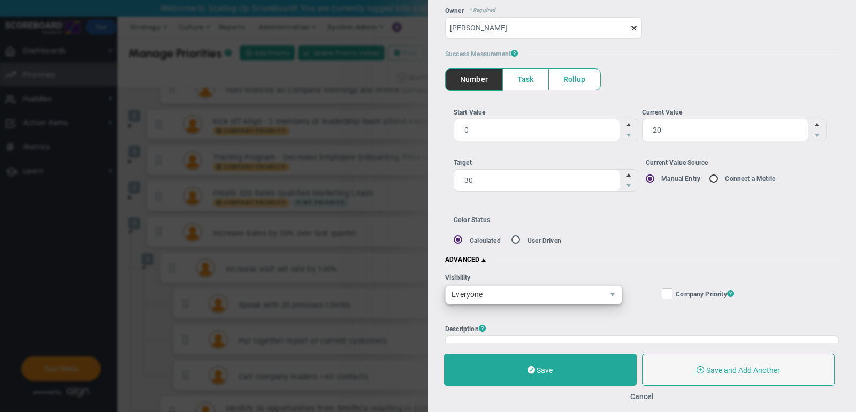  Describe the element at coordinates (642, 11) in the screenshot. I see `div: Owner` at that location.